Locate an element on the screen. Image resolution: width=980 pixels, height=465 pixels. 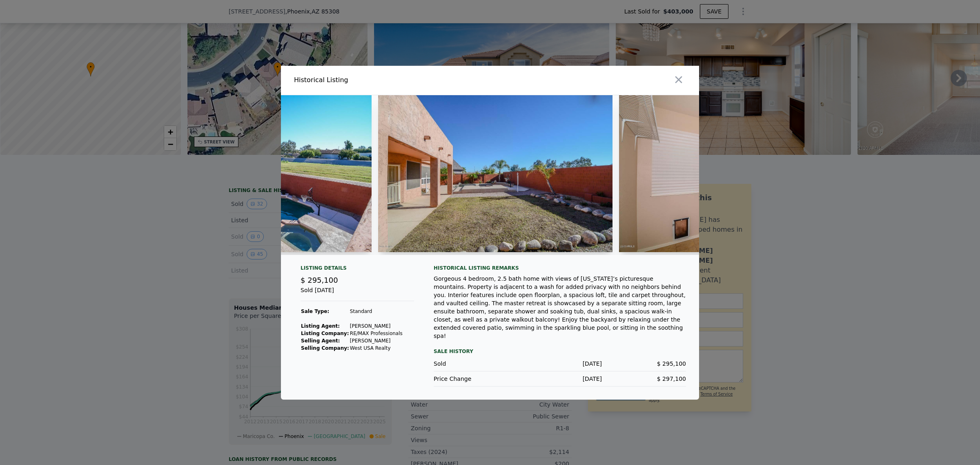
td: Standard is located at coordinates (376, 311).